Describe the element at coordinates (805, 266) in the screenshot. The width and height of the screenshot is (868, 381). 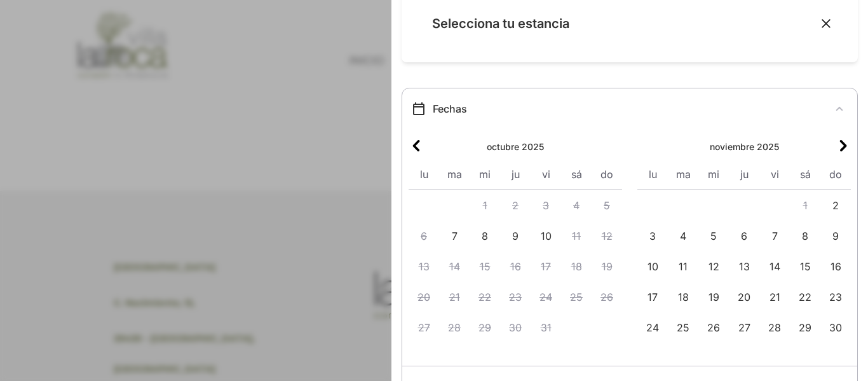
I see `button: Seleccionar sábado, 15 de noviembre de 2025, disponible` at that location.